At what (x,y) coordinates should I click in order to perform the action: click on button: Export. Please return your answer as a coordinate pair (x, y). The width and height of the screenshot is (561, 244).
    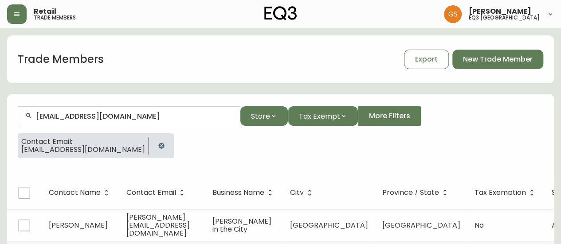
    Looking at the image, I should click on (426, 59).